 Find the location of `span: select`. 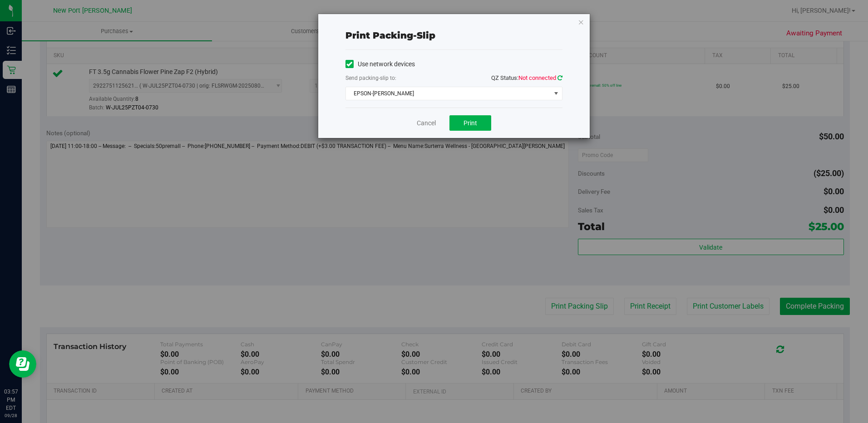

span: select is located at coordinates (556, 94).